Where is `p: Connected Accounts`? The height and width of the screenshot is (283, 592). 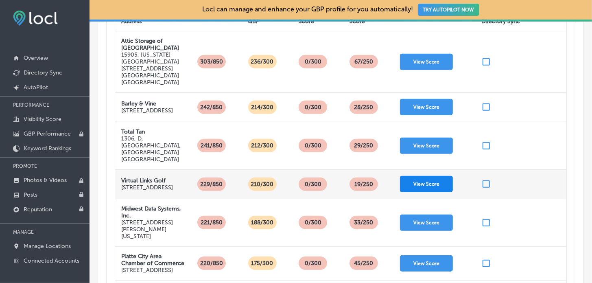
p: Connected Accounts is located at coordinates (51, 260).